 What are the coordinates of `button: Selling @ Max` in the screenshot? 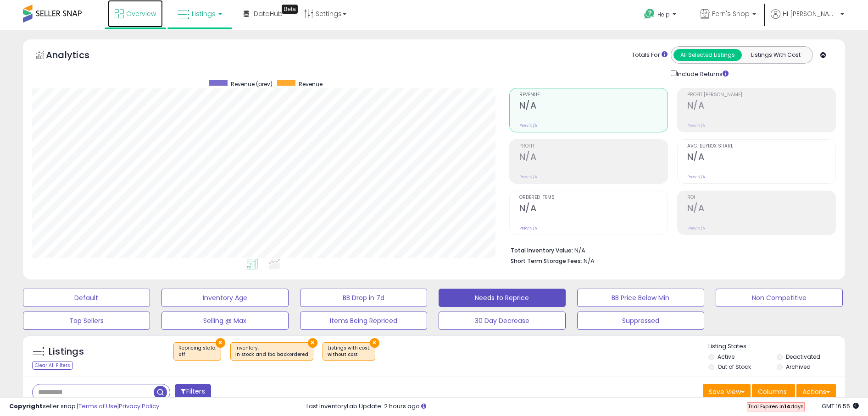 It's located at (225, 321).